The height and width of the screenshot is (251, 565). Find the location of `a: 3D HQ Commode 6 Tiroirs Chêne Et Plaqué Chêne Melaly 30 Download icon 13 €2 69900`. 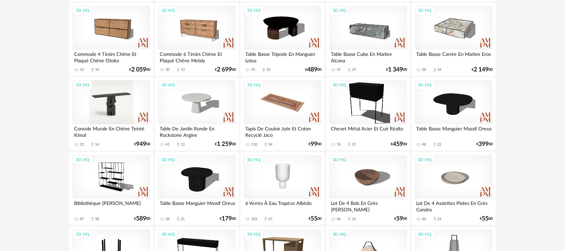

a: 3D HQ Commode 6 Tiroirs Chêne Et Plaqué Chêne Melaly 30 Download icon 13 €2 69900 is located at coordinates (197, 39).